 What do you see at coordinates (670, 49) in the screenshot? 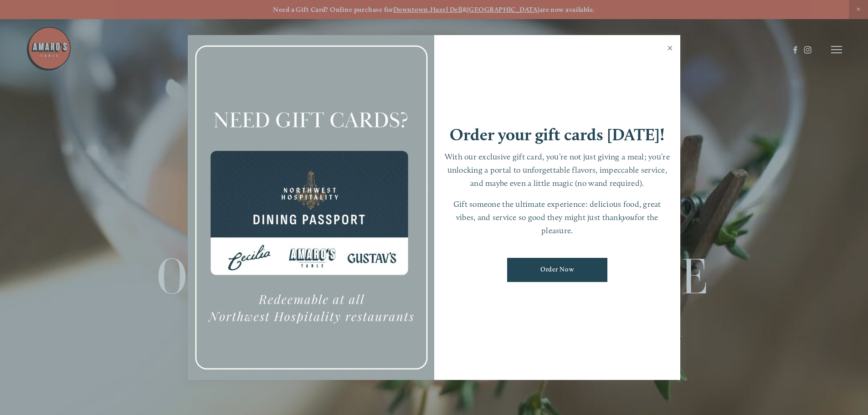
I see `a: Close` at bounding box center [670, 49].